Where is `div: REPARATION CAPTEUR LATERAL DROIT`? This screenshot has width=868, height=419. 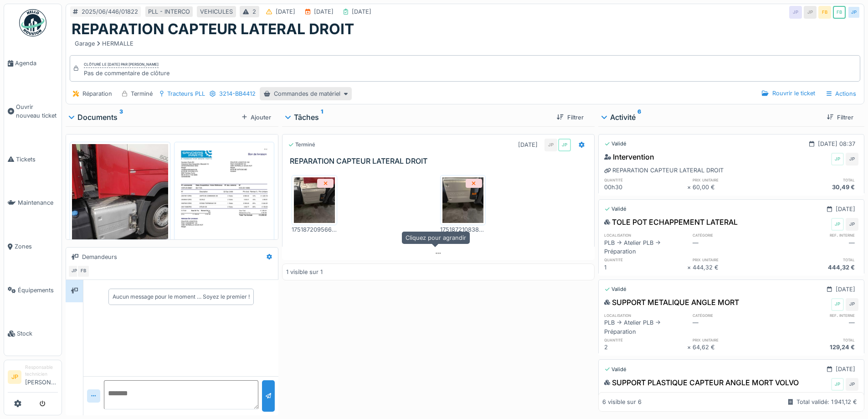 div: REPARATION CAPTEUR LATERAL DROIT is located at coordinates (664, 170).